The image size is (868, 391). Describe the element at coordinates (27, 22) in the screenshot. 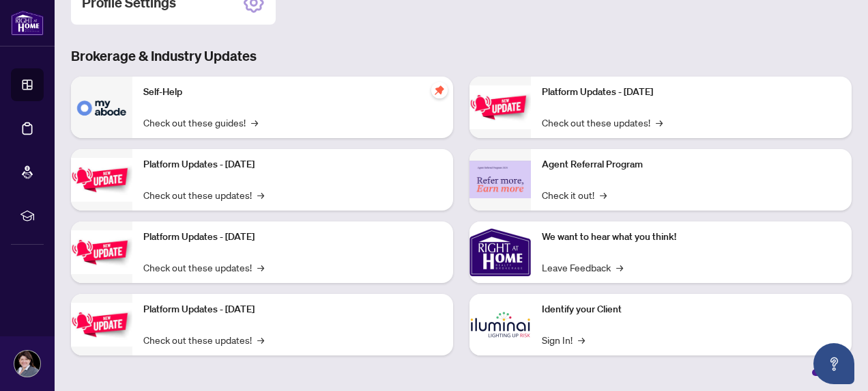

I see `img: logo` at that location.